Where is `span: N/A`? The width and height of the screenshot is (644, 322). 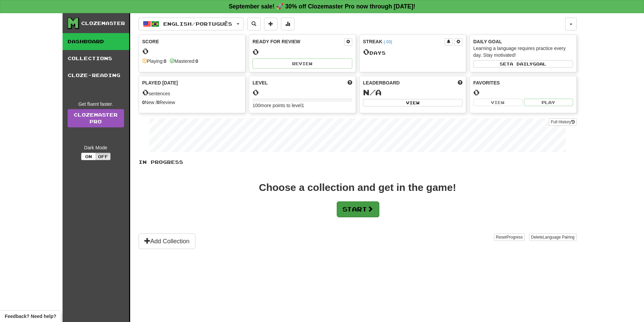
span: N/A is located at coordinates (373, 92).